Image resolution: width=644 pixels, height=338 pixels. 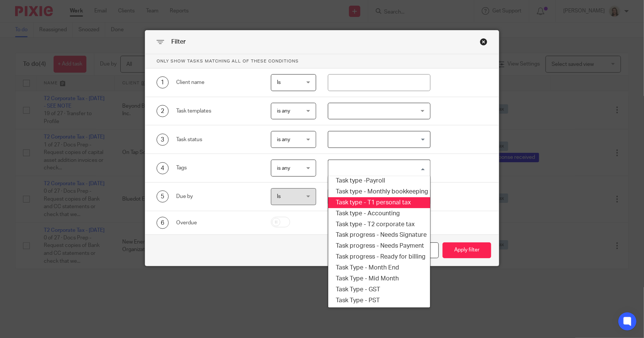 I want to click on li: Task progress - Needs Payment, so click(x=378, y=246).